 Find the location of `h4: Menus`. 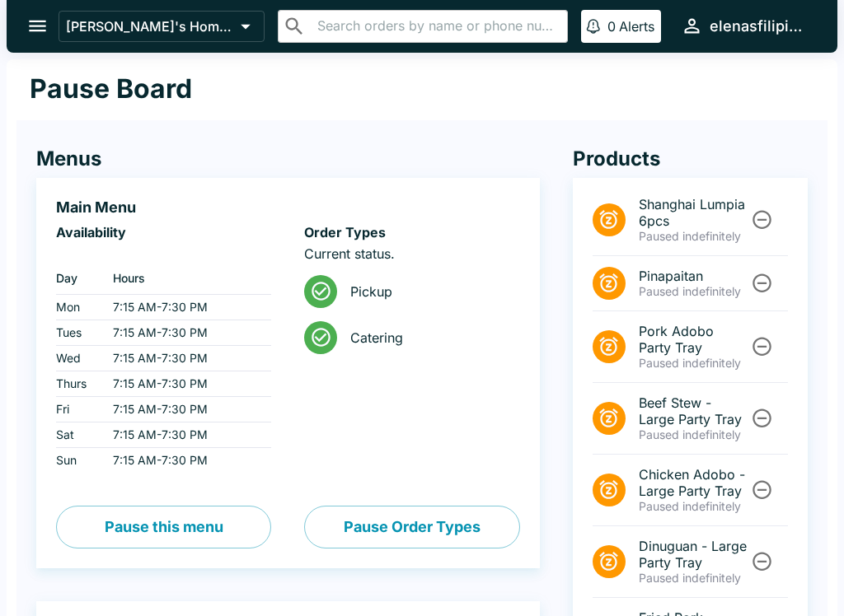

h4: Menus is located at coordinates (288, 159).